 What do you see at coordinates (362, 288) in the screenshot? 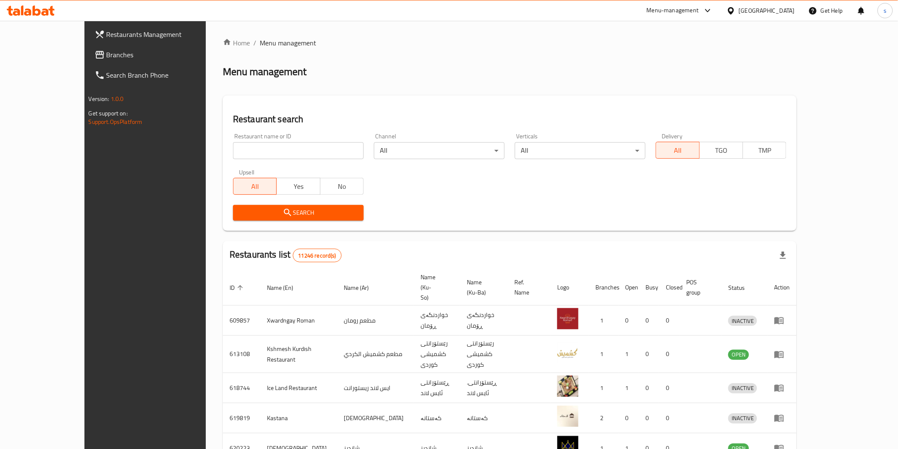
I see `span: Name (Ar)` at bounding box center [362, 288].